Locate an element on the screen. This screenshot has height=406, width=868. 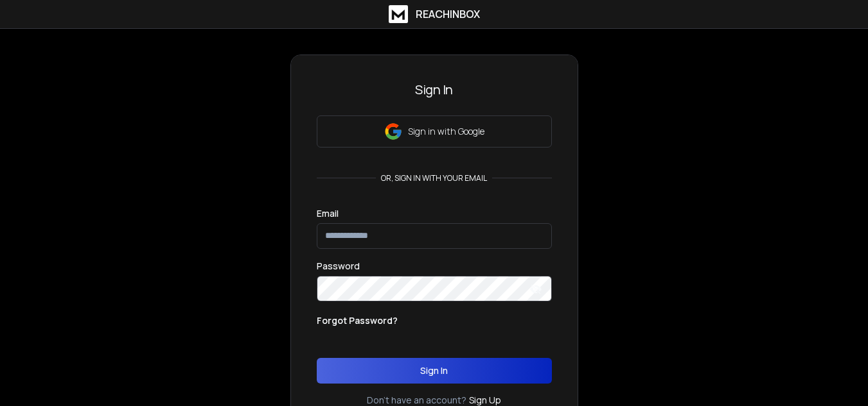
h3: Sign In is located at coordinates (434, 89).